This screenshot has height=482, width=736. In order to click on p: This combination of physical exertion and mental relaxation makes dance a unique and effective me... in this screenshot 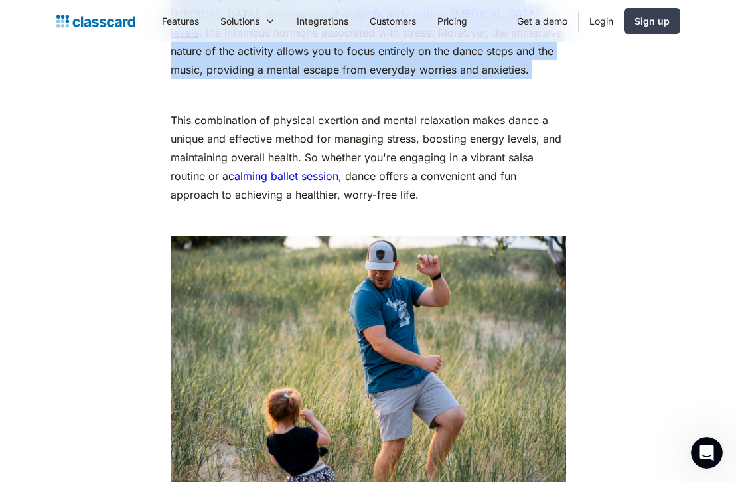, I will do `click(368, 157)`.